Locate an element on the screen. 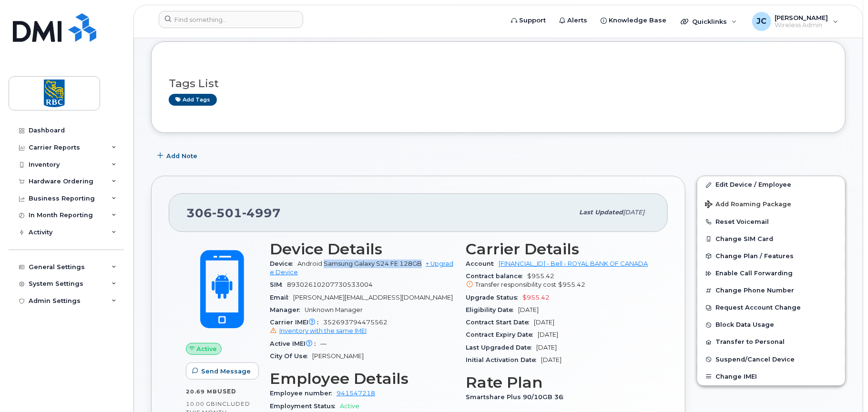  a: Edit Device / Employee is located at coordinates (771, 185).